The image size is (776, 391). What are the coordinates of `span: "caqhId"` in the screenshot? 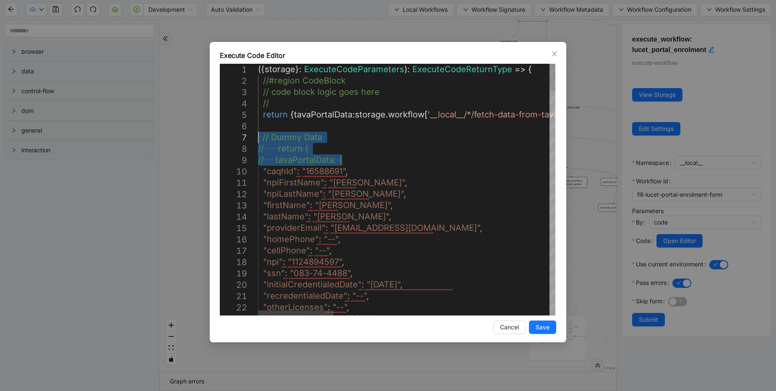 It's located at (280, 171).